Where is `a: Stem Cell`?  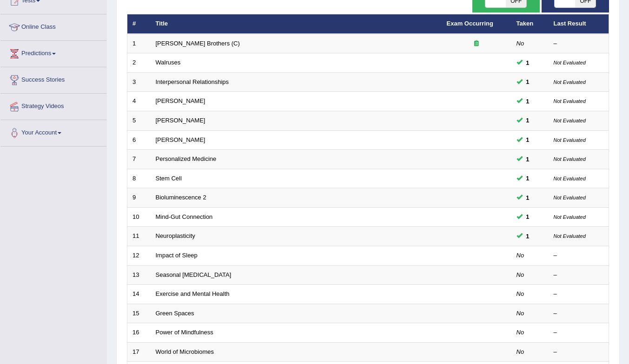
a: Stem Cell is located at coordinates (168, 178).